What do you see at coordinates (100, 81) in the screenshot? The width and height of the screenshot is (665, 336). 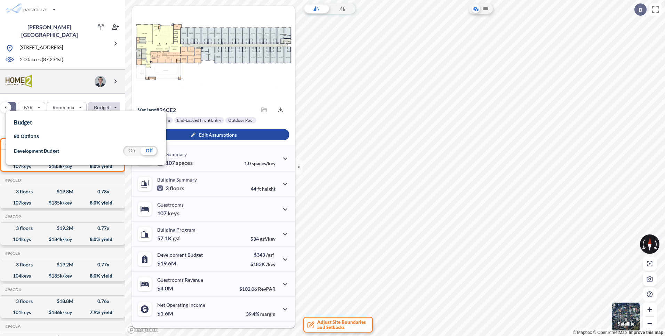 I see `img: user logo` at bounding box center [100, 81].